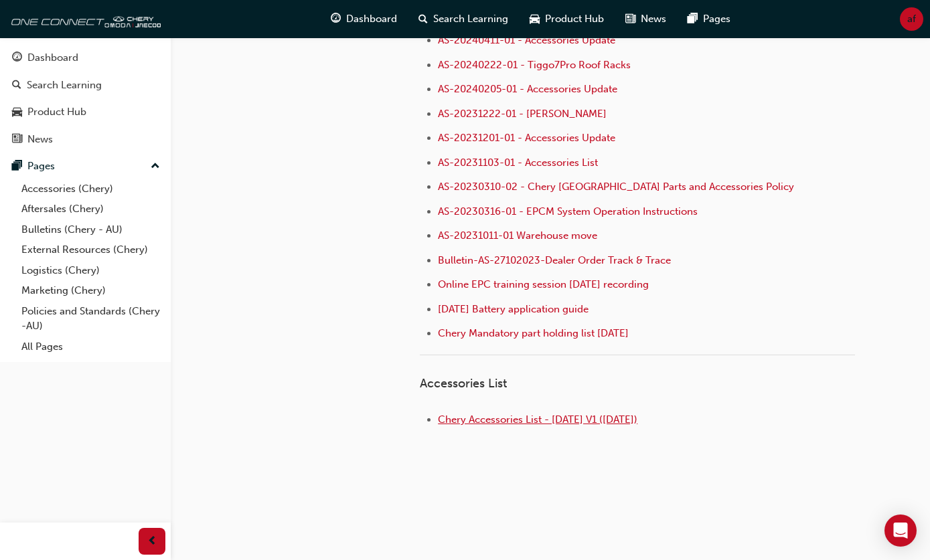  What do you see at coordinates (463, 383) in the screenshot?
I see `span: Accessories List` at bounding box center [463, 383].